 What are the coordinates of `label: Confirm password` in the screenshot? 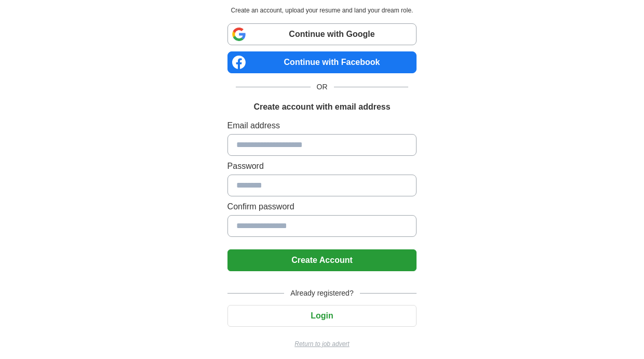 It's located at (322, 207).